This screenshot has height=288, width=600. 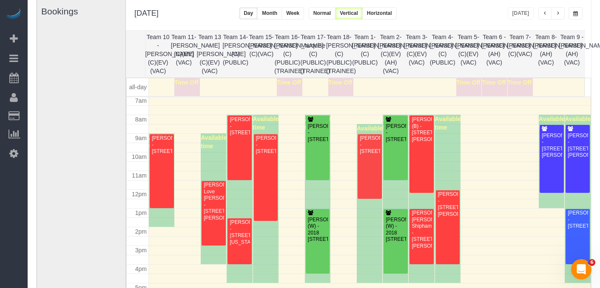 I want to click on span: 11am, so click(x=139, y=176).